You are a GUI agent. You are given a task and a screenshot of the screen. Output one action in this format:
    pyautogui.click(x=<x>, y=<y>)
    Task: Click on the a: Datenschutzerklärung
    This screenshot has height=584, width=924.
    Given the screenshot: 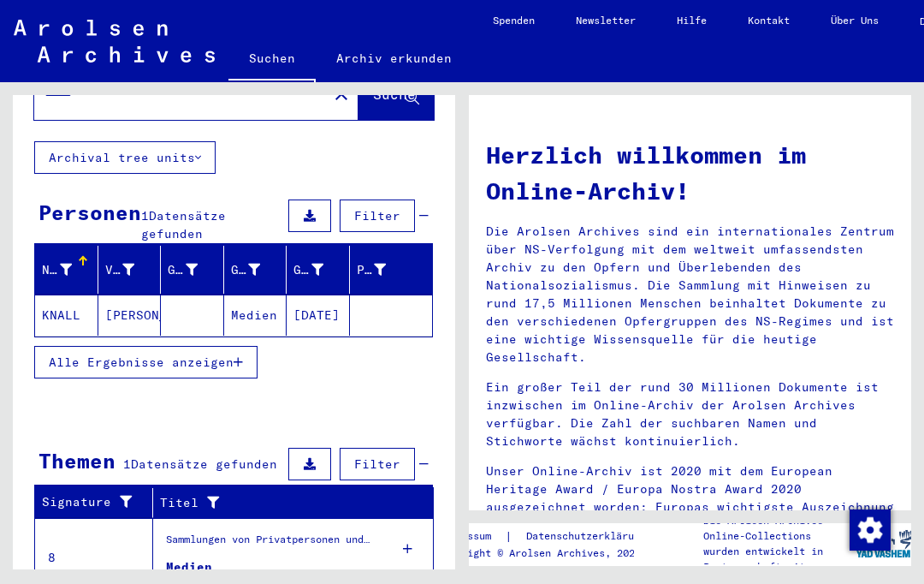 What is the action you would take?
    pyautogui.click(x=590, y=536)
    